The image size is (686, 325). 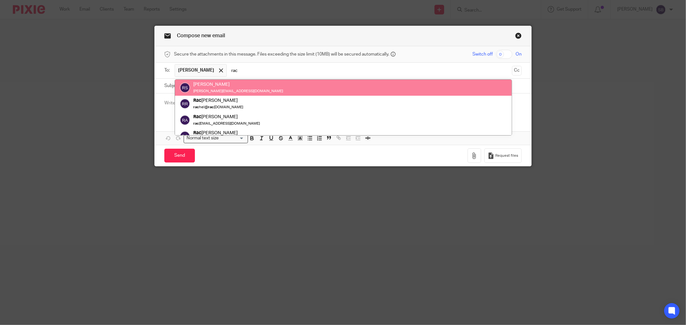 What do you see at coordinates (503, 156) in the screenshot?
I see `button: Request files` at bounding box center [503, 156].